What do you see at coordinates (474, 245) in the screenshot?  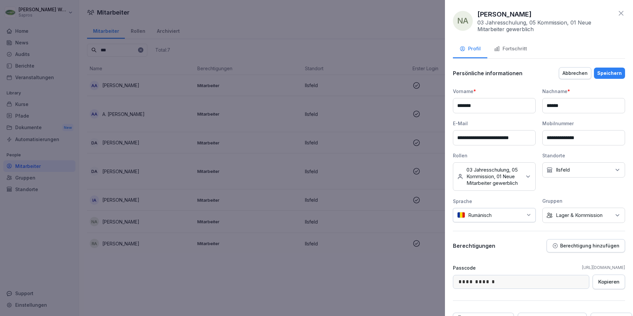 I see `p: Berechtigungen` at bounding box center [474, 245].